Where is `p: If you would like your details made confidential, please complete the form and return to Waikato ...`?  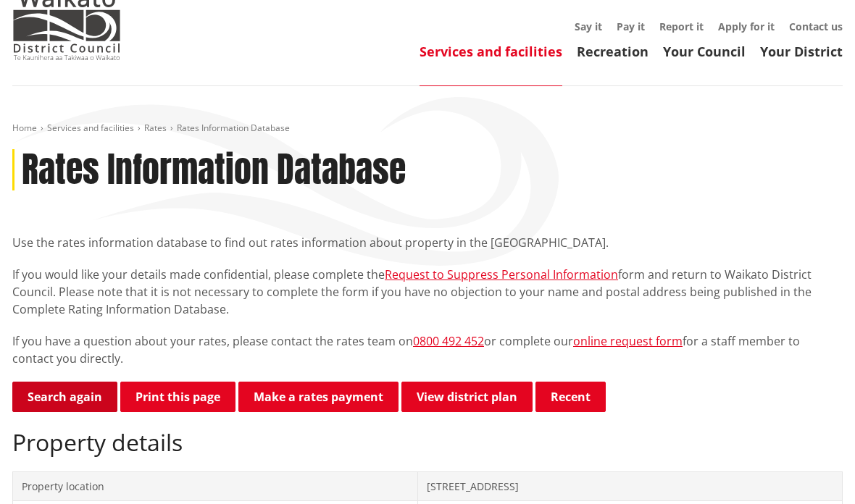 p: If you would like your details made confidential, please complete the form and return to Waikato ... is located at coordinates (427, 292).